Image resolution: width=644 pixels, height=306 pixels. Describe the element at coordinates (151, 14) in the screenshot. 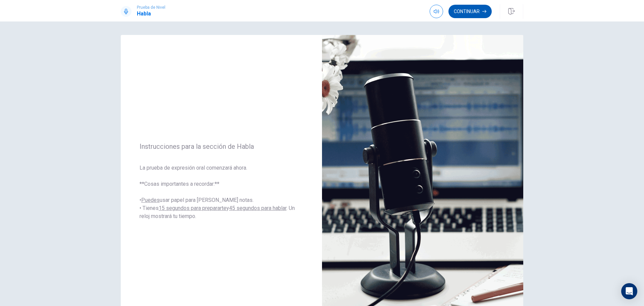

I see `h1: Habla` at that location.